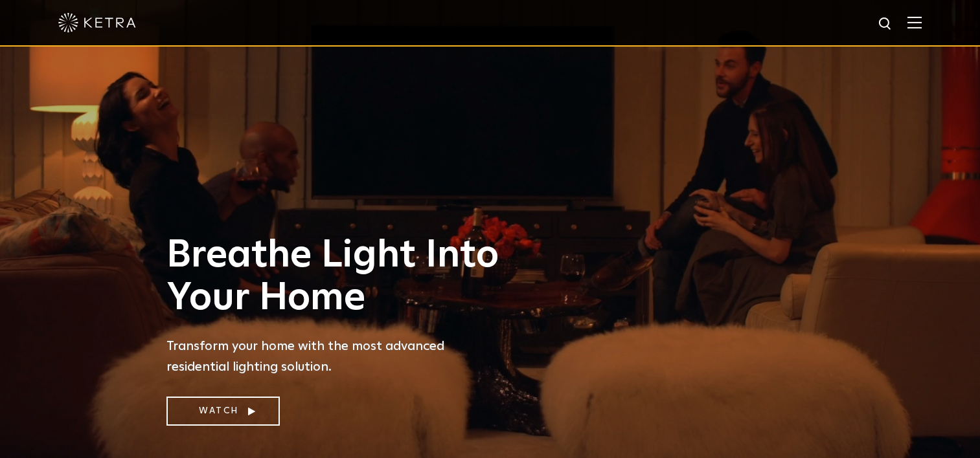 The height and width of the screenshot is (458, 980). What do you see at coordinates (338, 277) in the screenshot?
I see `h1: Breathe Light Into Your Home` at bounding box center [338, 277].